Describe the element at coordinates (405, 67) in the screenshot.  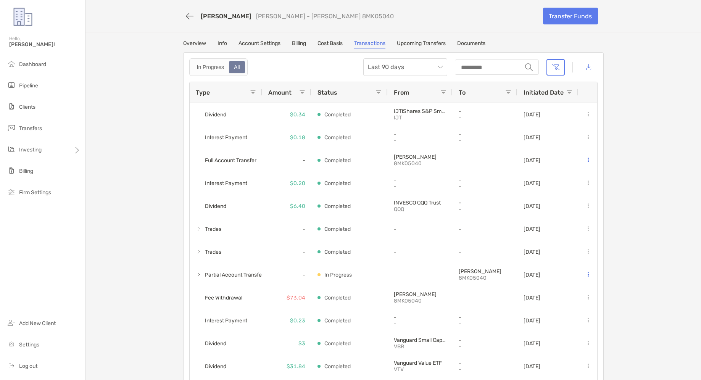
I see `span: Last 90 days` at that location.